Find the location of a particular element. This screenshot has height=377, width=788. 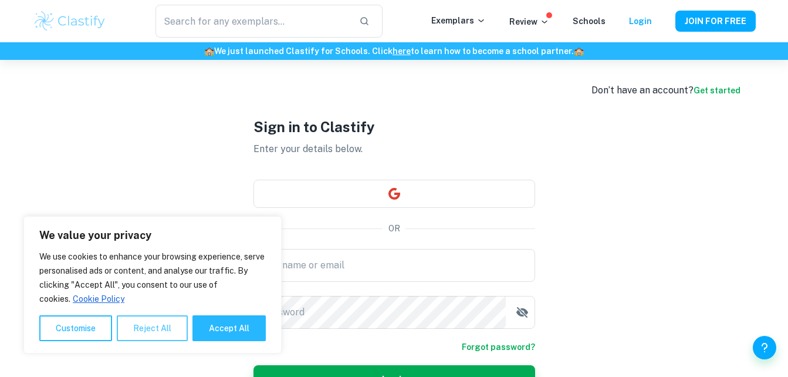

a: Get started is located at coordinates (717, 90).